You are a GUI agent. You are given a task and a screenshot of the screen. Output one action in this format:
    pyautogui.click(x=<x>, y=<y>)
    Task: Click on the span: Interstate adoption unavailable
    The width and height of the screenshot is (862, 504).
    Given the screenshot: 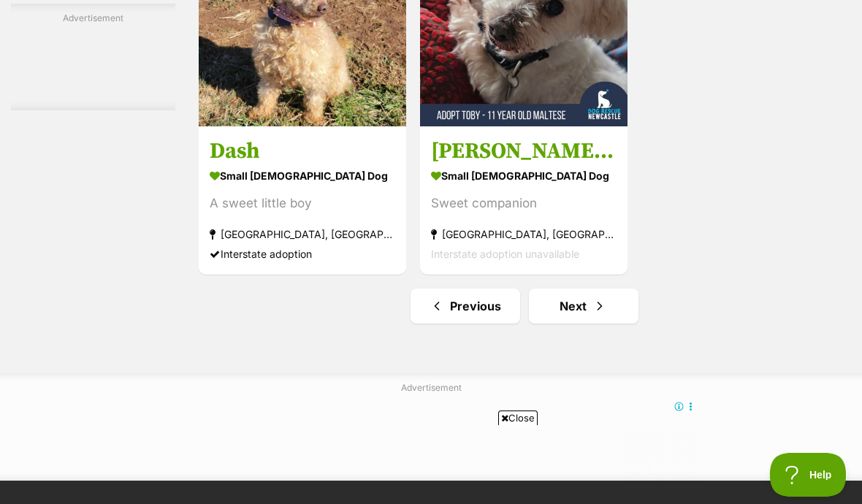 What is the action you would take?
    pyautogui.click(x=505, y=252)
    